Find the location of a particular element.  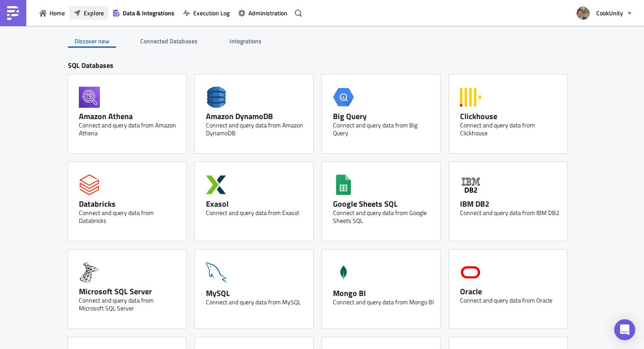

div: IBM DB2 is located at coordinates (510, 203).